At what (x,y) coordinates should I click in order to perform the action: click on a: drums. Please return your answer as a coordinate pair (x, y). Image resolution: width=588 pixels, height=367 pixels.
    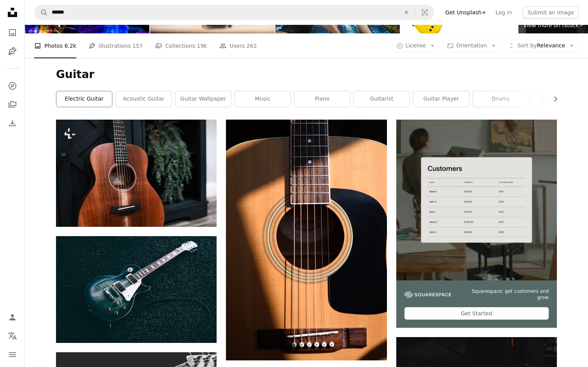
    Looking at the image, I should click on (500, 99).